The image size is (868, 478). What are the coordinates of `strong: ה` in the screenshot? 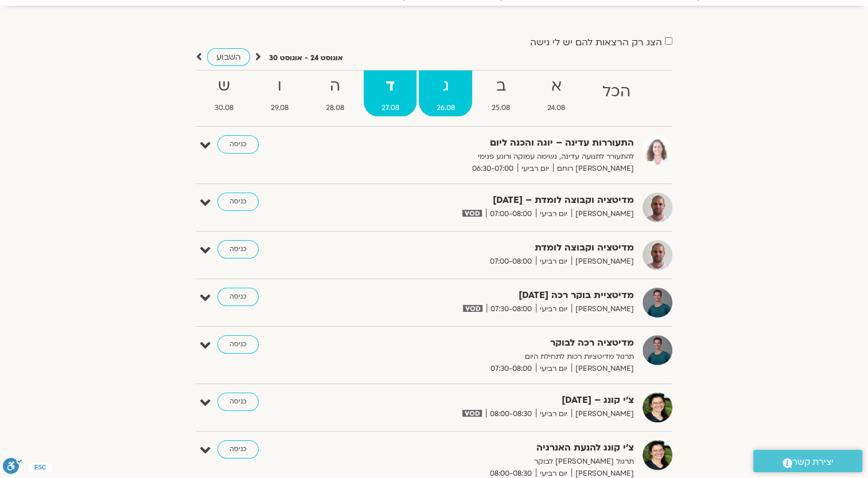 It's located at (335, 86).